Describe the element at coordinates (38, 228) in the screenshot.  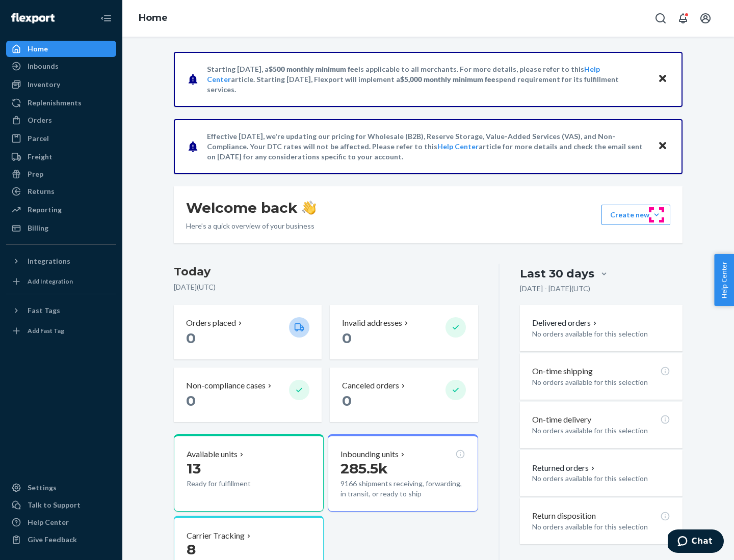
I see `div: Billing` at that location.